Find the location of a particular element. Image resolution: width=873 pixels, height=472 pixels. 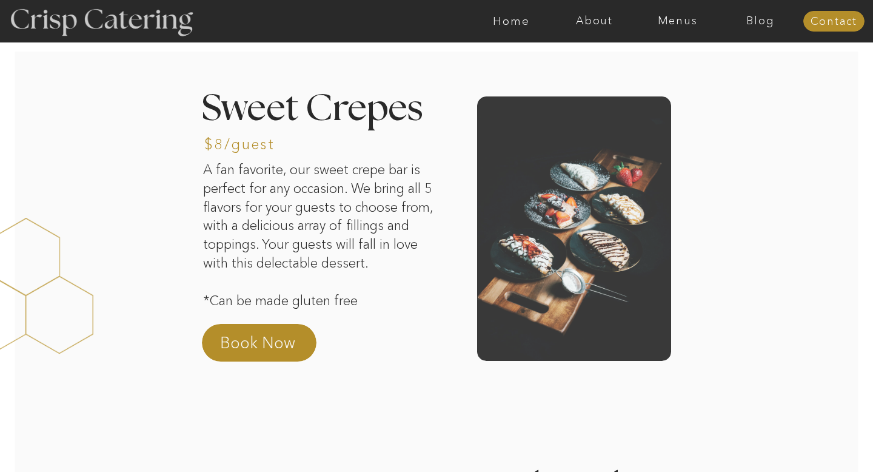

a: Contact is located at coordinates (834, 22).